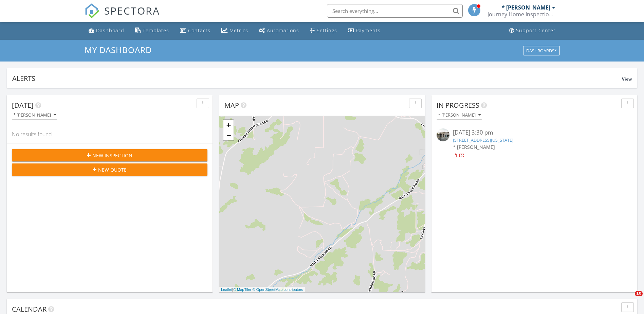  What do you see at coordinates (542, 51) in the screenshot?
I see `button: Dashboards` at bounding box center [542, 51].